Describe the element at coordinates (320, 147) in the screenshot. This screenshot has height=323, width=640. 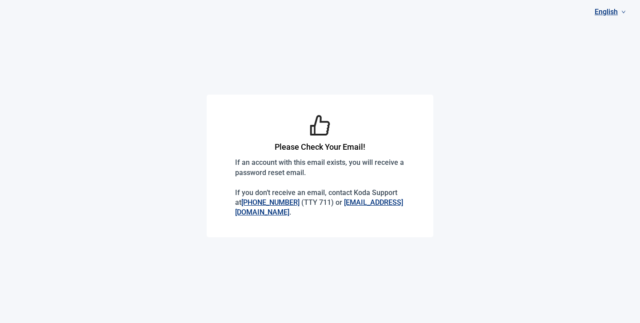
I see `h1: Please Check Your Email!` at that location.